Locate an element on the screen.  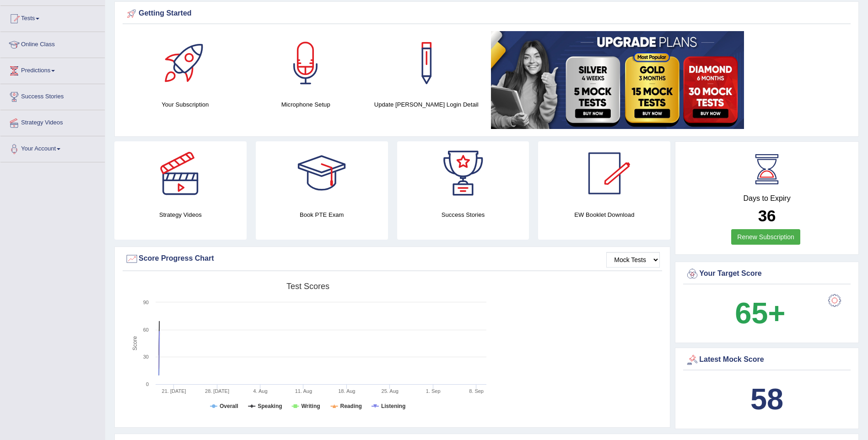
h4: Your Subscription is located at coordinates (185, 104).